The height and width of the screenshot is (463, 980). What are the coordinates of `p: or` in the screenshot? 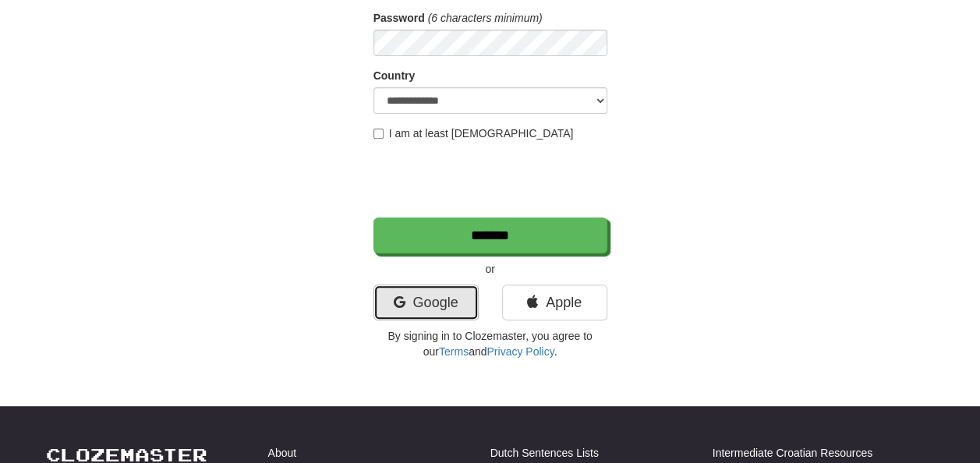 It's located at (490, 269).